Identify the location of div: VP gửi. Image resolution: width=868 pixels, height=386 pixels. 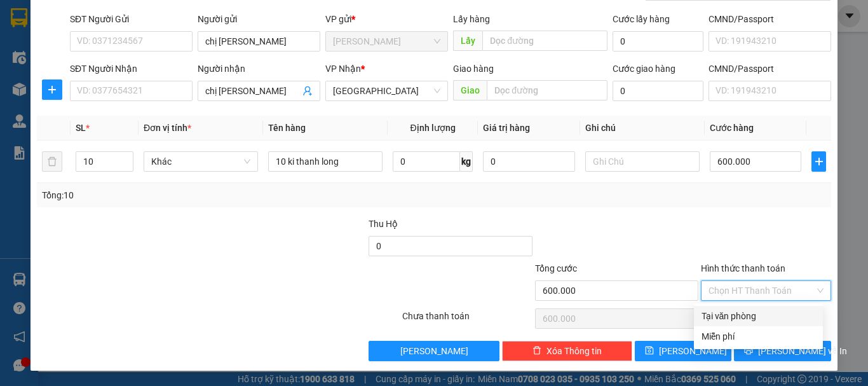
(386, 19).